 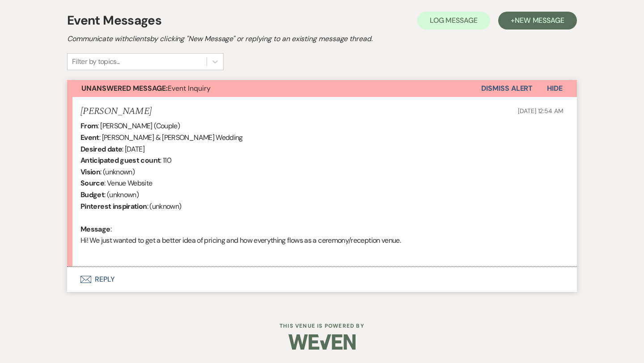 I want to click on b: Source, so click(x=92, y=183).